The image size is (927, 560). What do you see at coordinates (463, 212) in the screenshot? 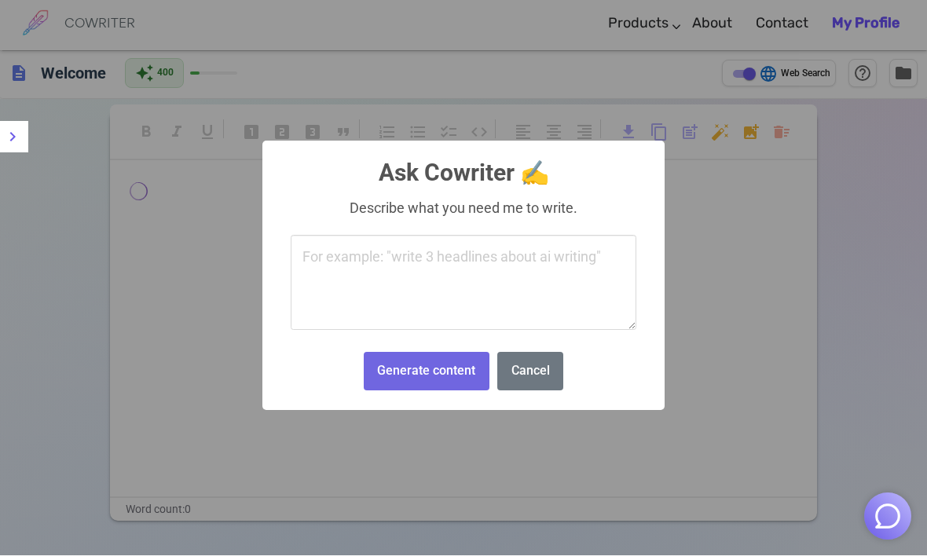
I see `div: Describe what you need me to write.` at bounding box center [463, 212].